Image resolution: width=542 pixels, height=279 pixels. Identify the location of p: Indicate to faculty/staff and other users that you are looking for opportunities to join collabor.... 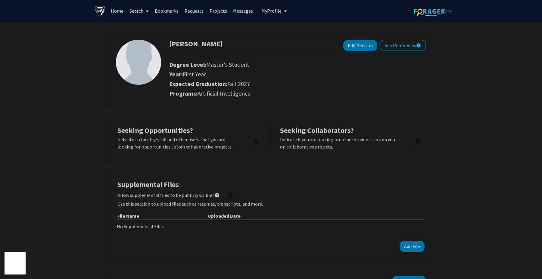
(177, 143).